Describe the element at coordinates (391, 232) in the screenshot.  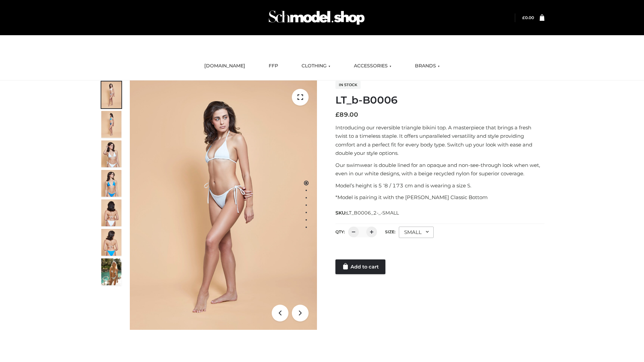
I see `label: Size:` at that location.